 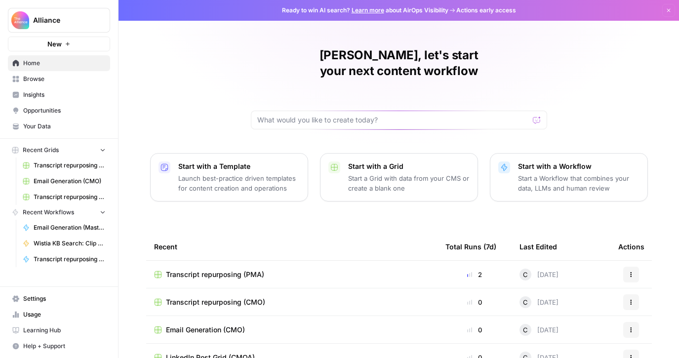 What do you see at coordinates (59, 126) in the screenshot?
I see `a: Your Data` at bounding box center [59, 126].